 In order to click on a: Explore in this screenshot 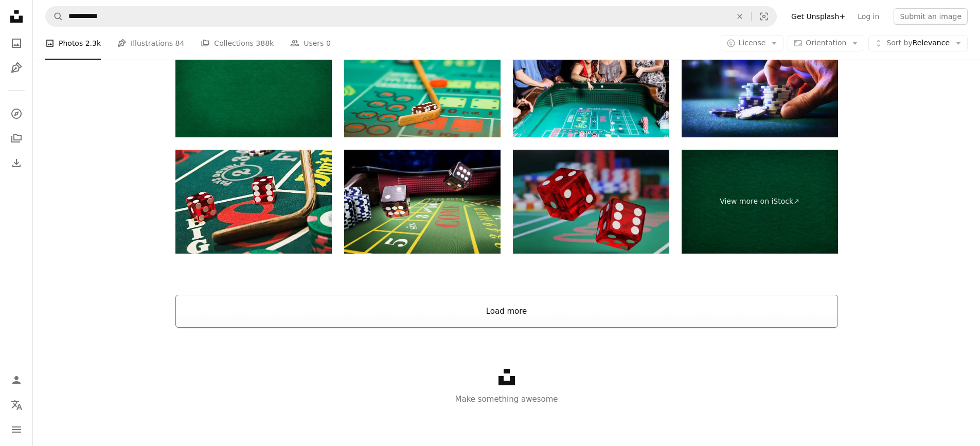, I will do `click(16, 114)`.